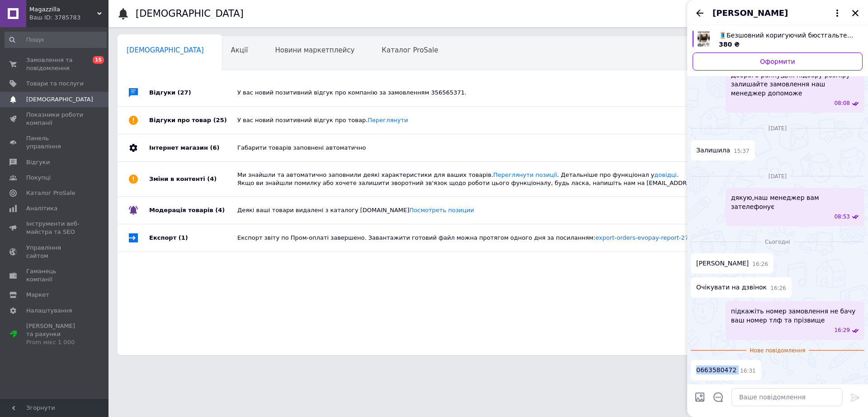  What do you see at coordinates (220, 120) in the screenshot?
I see `span: (25)` at bounding box center [220, 120].